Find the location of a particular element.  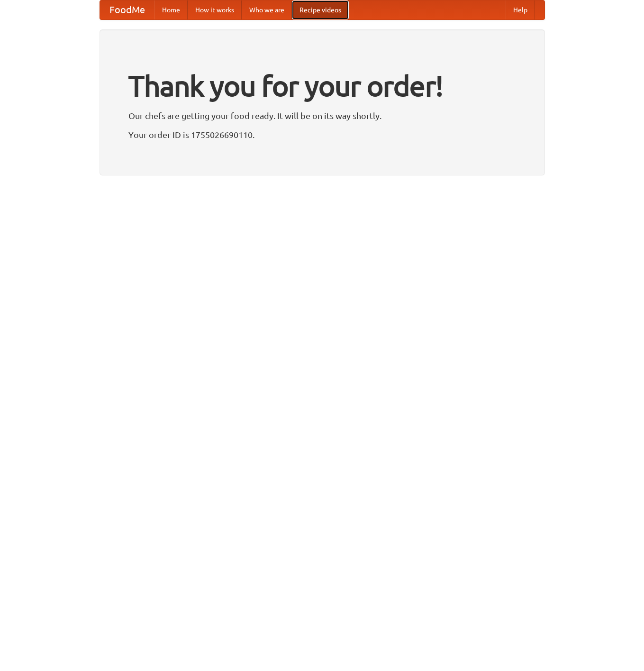

a: Who we are is located at coordinates (267, 10).